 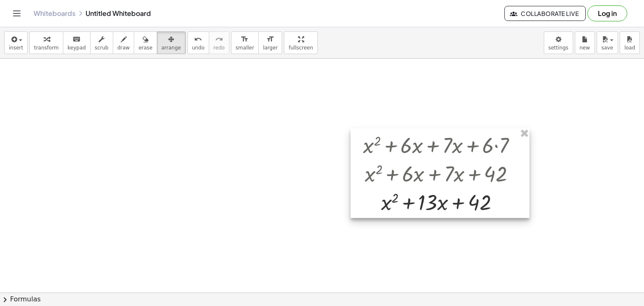 What do you see at coordinates (198, 47) in the screenshot?
I see `span: undo` at bounding box center [198, 47].